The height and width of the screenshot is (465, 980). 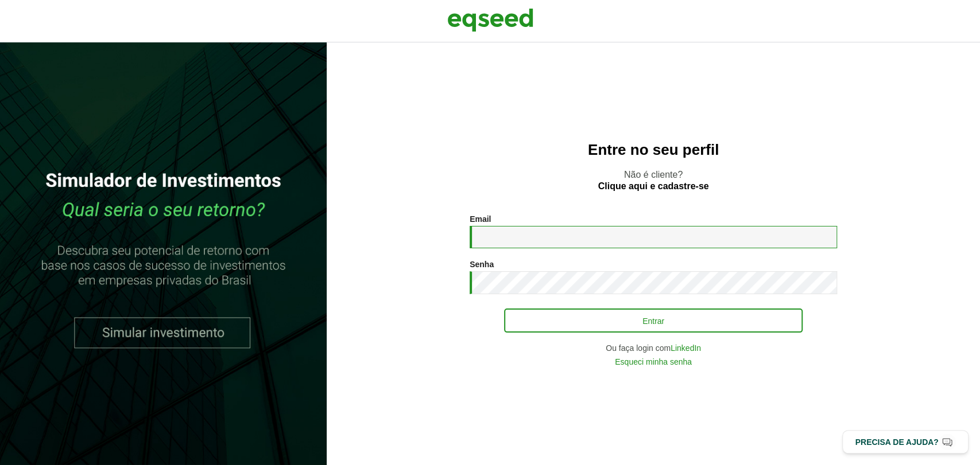 I want to click on label: Email, so click(x=479, y=219).